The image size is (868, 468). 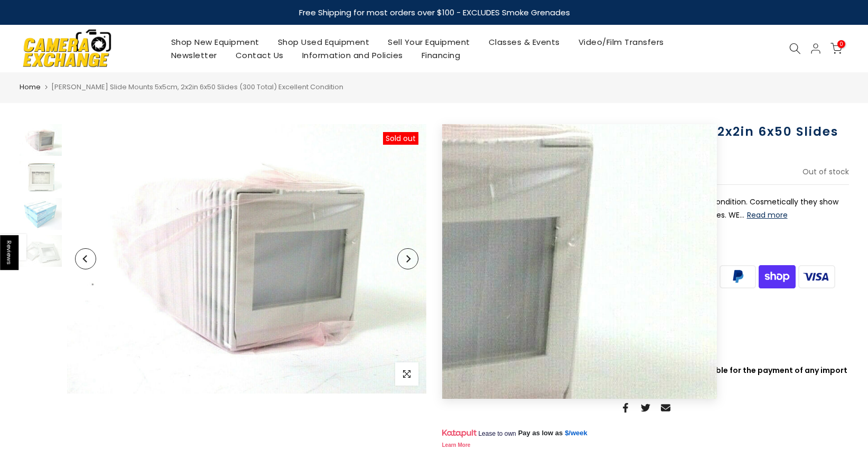 I want to click on span: Pay as low as, so click(x=540, y=433).